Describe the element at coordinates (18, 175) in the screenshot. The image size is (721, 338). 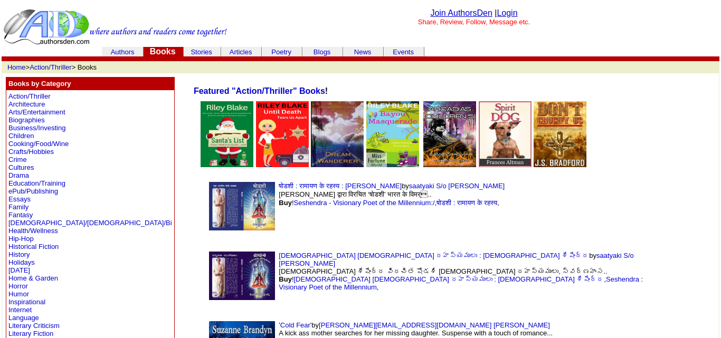
I see `a: Drama` at that location.